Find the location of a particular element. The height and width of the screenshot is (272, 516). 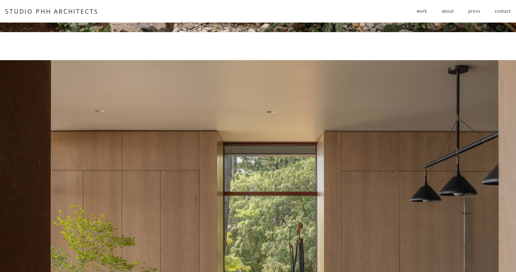

a: press is located at coordinates (474, 11).